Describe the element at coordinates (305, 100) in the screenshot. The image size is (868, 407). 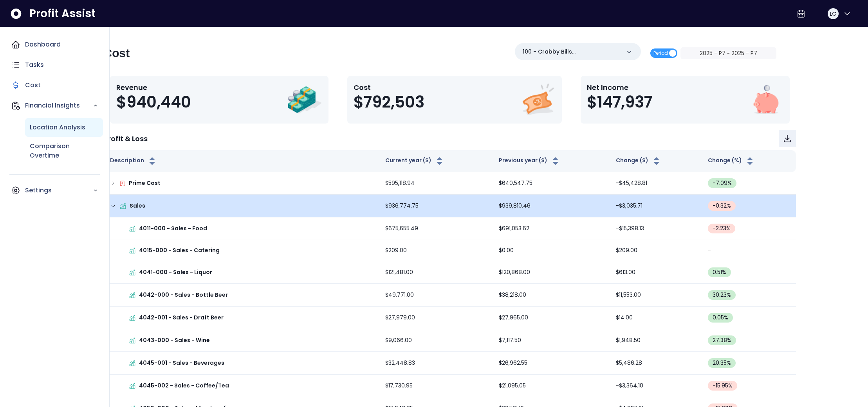
I see `img: Revenue` at that location.